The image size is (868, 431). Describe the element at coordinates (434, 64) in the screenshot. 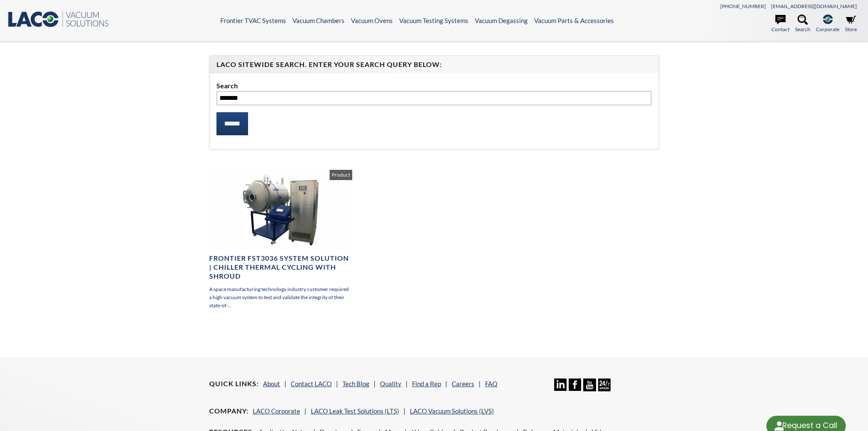

I see `h4: LACO Sitewide Search. Enter your Search Query Below:` at that location.